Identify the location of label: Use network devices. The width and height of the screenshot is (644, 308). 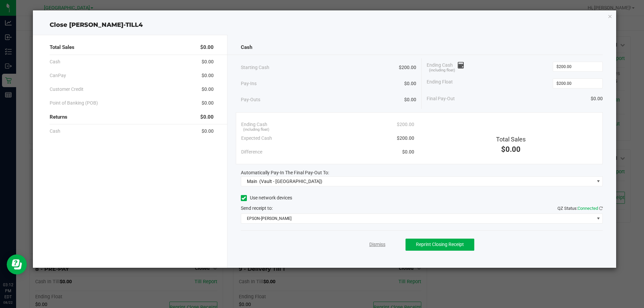
(266, 198).